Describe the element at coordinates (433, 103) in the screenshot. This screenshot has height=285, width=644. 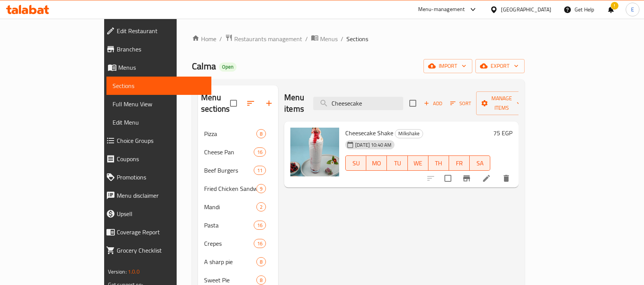
I see `button: Add` at that location.